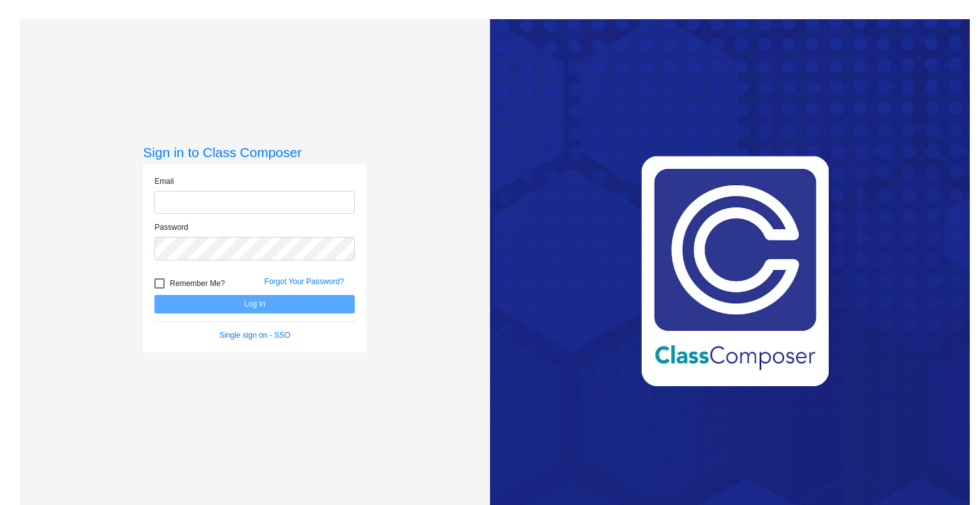 Image resolution: width=980 pixels, height=505 pixels. What do you see at coordinates (171, 227) in the screenshot?
I see `label: Password` at bounding box center [171, 227].